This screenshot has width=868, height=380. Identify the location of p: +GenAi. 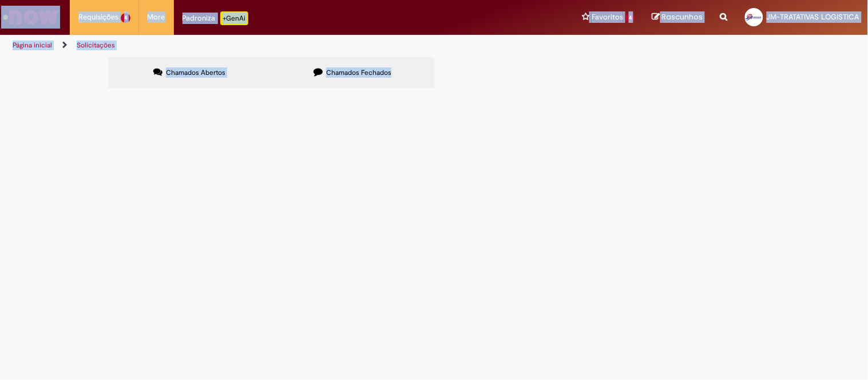
(234, 18).